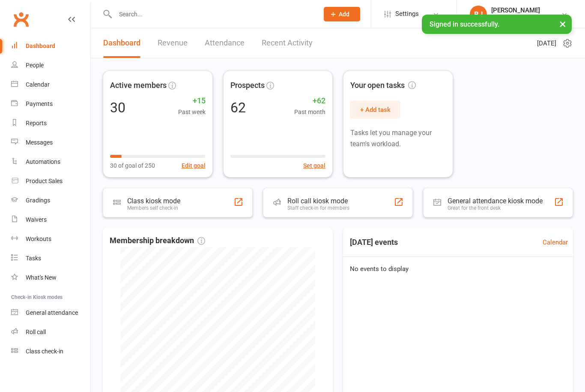 The image size is (585, 392). I want to click on a: People, so click(51, 65).